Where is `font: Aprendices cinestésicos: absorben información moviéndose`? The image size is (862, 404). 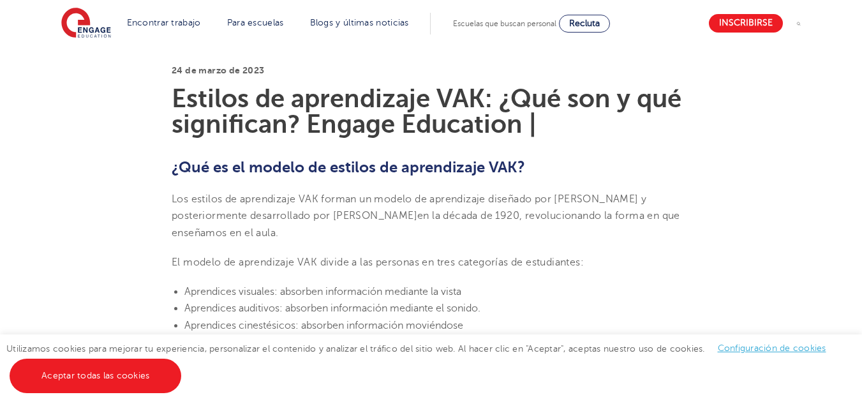 font: Aprendices cinestésicos: absorben información moviéndose is located at coordinates (323, 325).